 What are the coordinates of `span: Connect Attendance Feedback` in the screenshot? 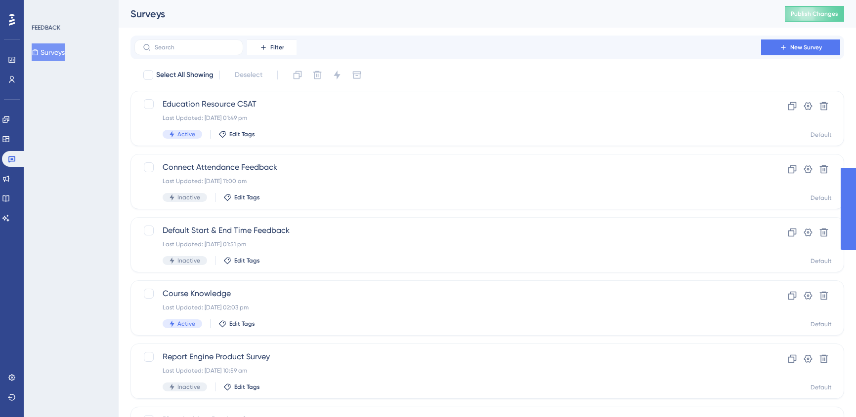 It's located at (448, 167).